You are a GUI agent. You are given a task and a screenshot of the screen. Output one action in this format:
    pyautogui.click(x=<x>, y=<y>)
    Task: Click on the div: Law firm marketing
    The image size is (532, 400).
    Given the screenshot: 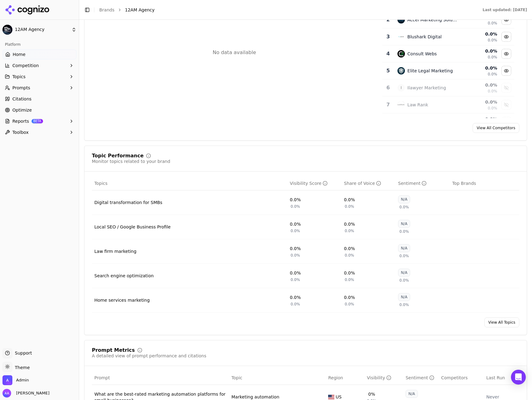 What is the action you would take?
    pyautogui.click(x=115, y=251)
    